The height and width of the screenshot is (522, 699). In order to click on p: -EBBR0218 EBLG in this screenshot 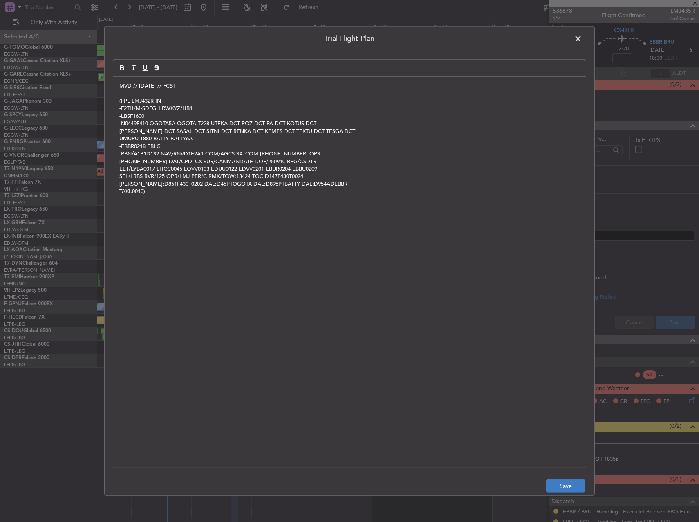, I will do `click(350, 146)`.